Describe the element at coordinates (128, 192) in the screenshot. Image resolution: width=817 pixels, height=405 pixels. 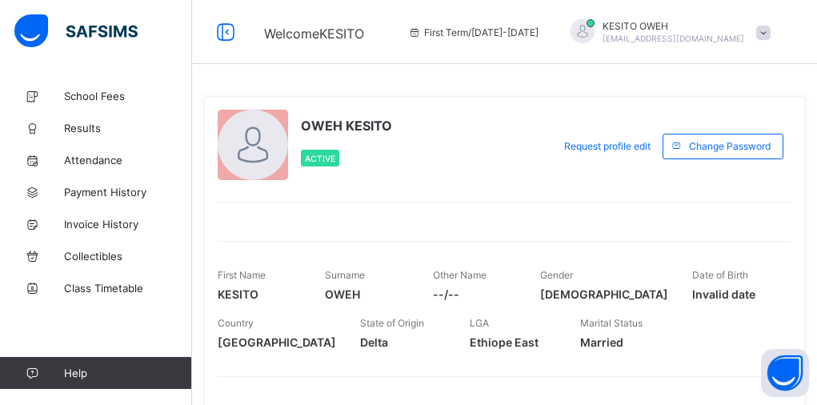
I see `span: Payment History` at that location.